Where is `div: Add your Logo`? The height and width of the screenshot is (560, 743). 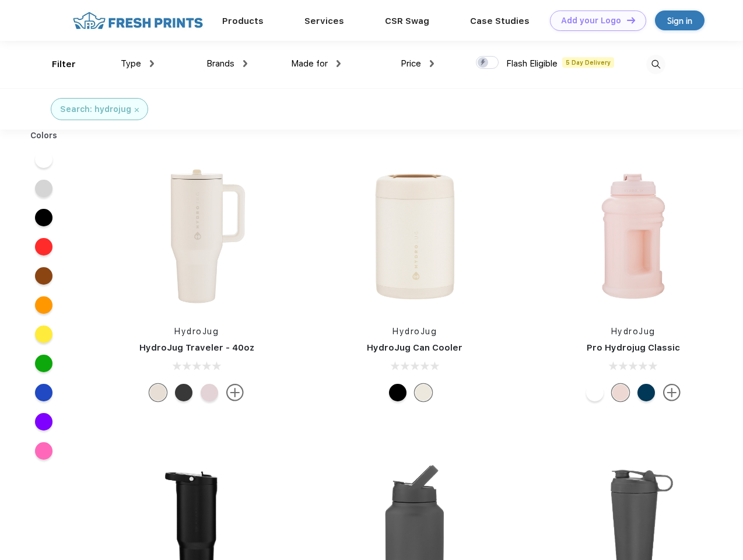
div: Add your Logo is located at coordinates (591, 21).